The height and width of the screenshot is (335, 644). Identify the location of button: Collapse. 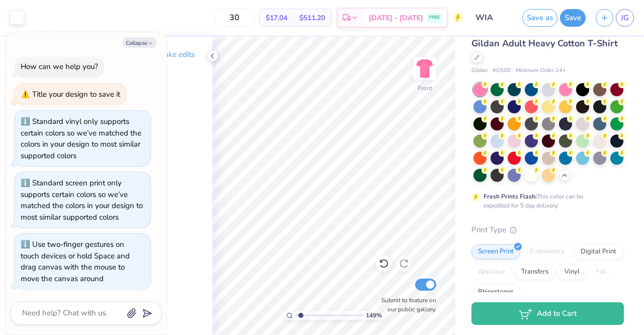
(140, 43).